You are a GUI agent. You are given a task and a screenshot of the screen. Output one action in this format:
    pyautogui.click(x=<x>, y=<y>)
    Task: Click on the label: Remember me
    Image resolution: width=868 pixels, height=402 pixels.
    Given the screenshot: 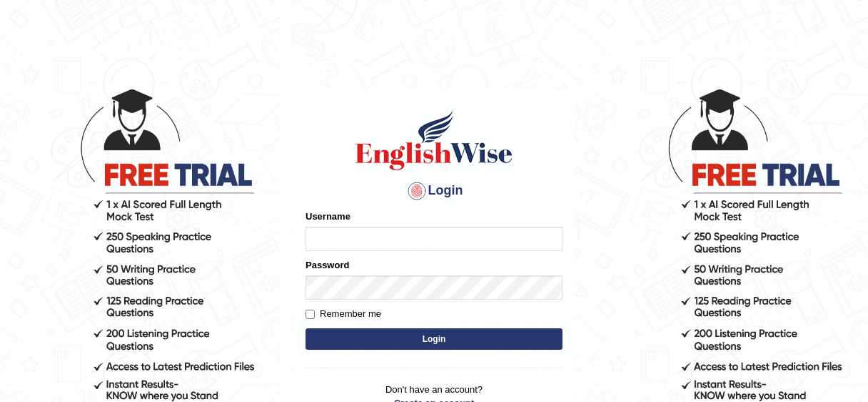 What is the action you would take?
    pyautogui.click(x=343, y=313)
    